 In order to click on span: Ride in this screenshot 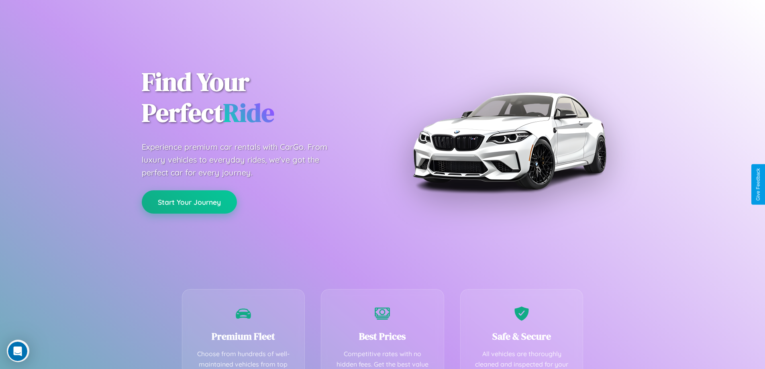, I will do `click(248, 112)`.